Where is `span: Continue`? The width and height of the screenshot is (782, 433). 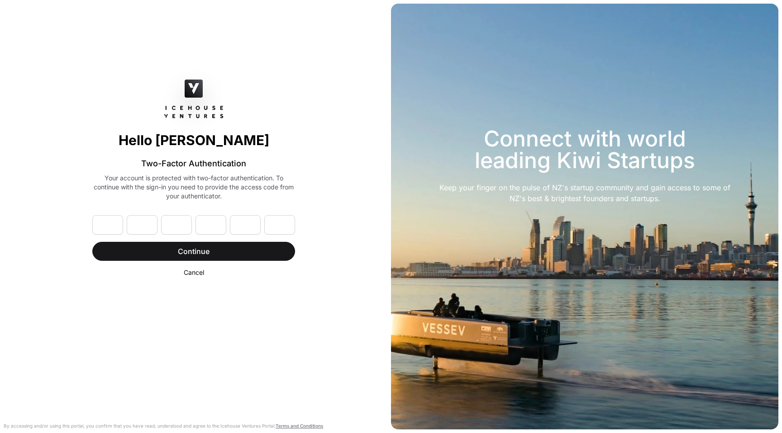 span: Continue is located at coordinates (194, 252).